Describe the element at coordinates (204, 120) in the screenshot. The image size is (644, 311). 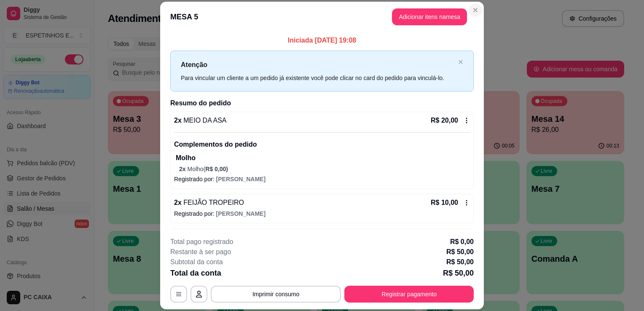
I see `span: MEIO DA ASA` at that location.